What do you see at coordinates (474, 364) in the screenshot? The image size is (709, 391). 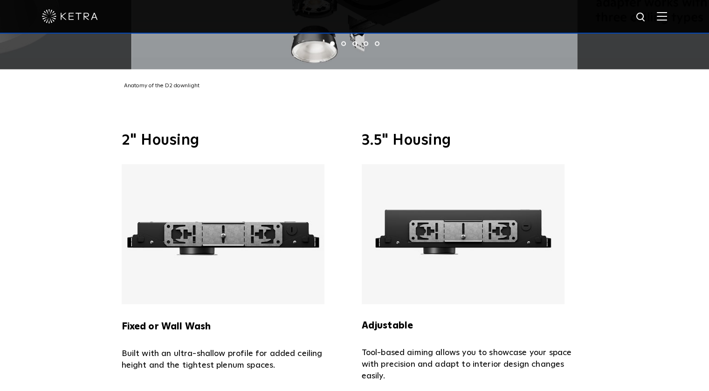 I see `p: Tool-based aiming allows you to showcase your space with precision and adapt to interior design c...` at bounding box center [474, 364].